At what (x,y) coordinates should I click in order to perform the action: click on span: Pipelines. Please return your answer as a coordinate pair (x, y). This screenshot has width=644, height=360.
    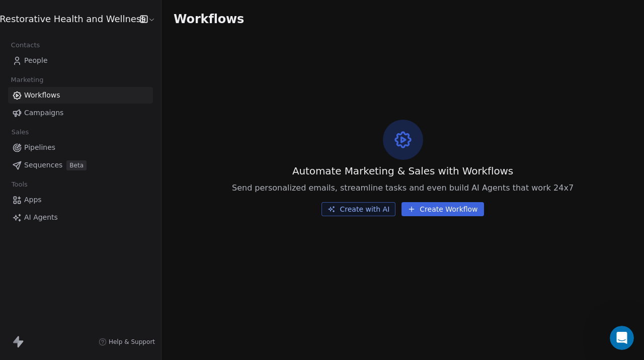
    Looking at the image, I should click on (40, 147).